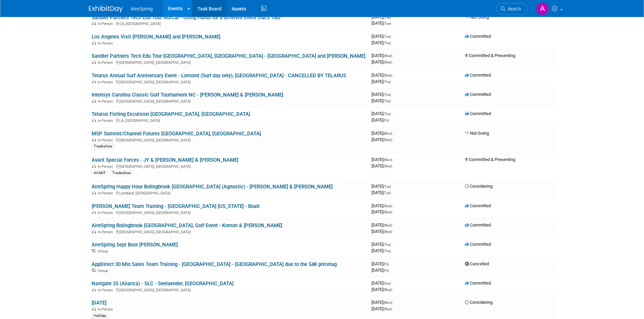 The image size is (644, 319). I want to click on a: Sandler Partners Tech Edu Tour NorCal - Using Funds for a different Event that's TBD, so click(186, 17).